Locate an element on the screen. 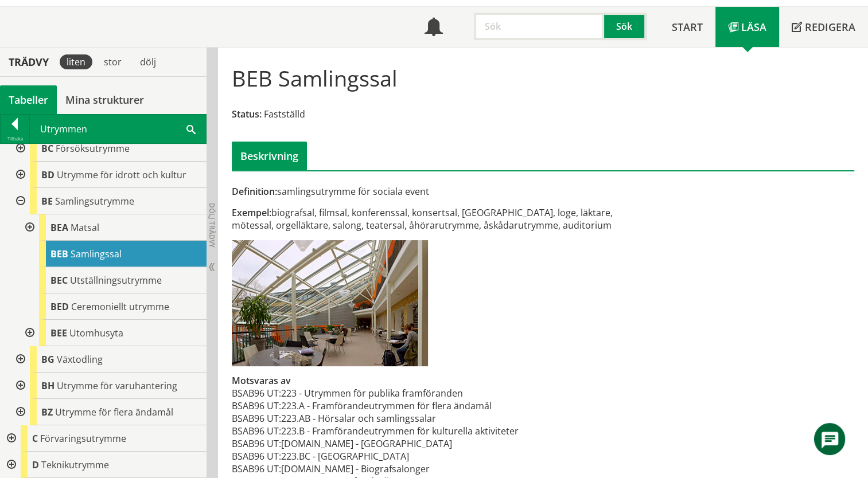 This screenshot has width=868, height=478. a: Start is located at coordinates (687, 27).